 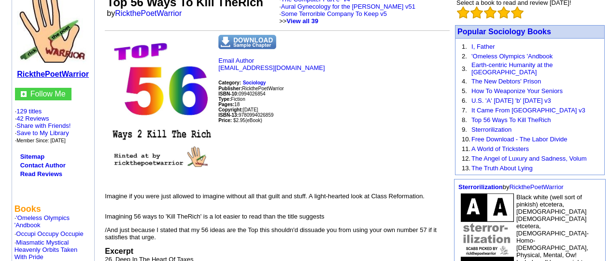 I want to click on font: Fiction, so click(x=231, y=99).